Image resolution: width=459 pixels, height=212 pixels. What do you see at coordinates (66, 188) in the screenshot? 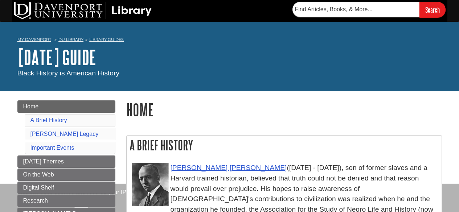
I see `a: Digital Shelf` at bounding box center [66, 188].